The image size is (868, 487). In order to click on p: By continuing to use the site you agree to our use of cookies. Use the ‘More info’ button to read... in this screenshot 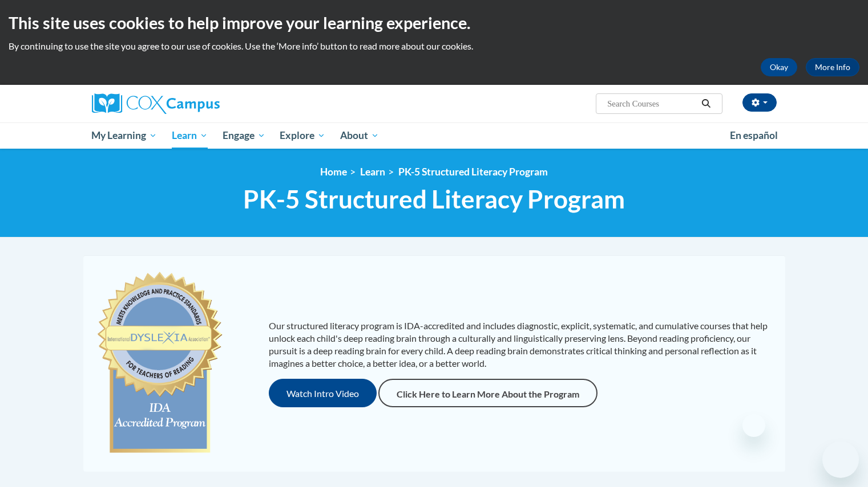, I will do `click(434, 46)`.